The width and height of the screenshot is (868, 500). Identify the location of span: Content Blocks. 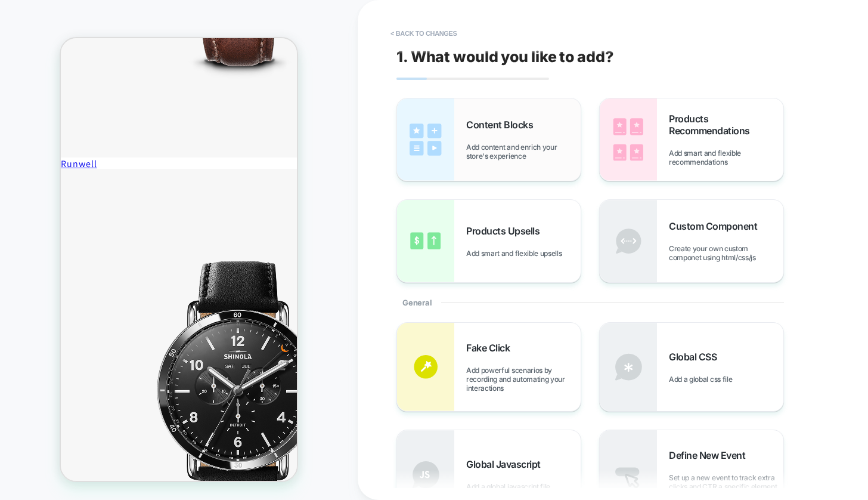
(502, 125).